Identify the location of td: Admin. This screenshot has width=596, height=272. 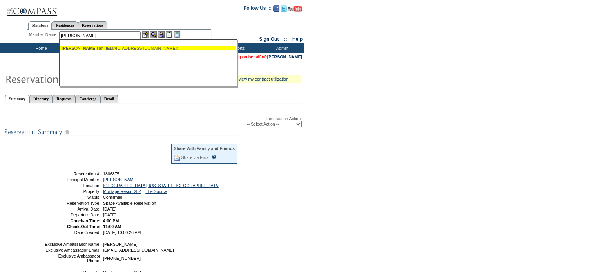
(281, 48).